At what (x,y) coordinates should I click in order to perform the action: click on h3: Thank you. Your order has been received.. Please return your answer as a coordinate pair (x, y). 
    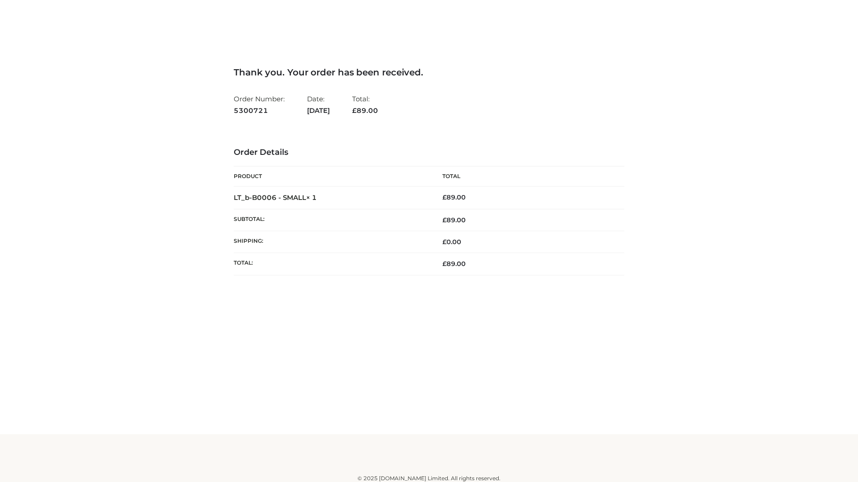
    Looking at the image, I should click on (429, 72).